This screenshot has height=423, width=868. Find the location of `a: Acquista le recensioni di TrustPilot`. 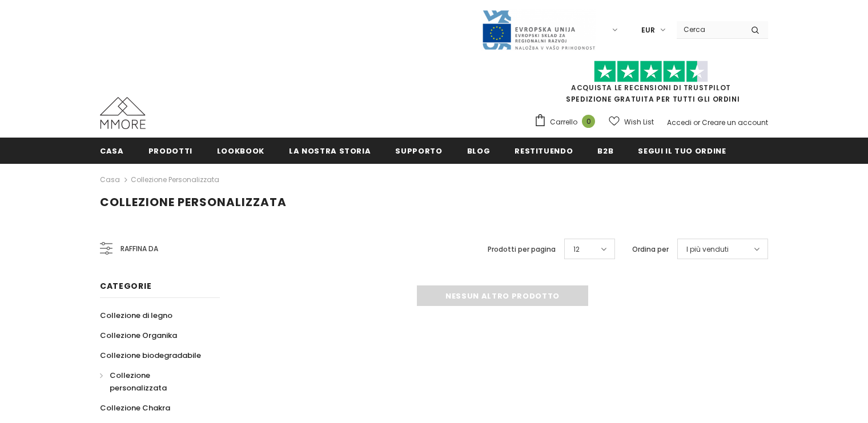

a: Acquista le recensioni di TrustPilot is located at coordinates (651, 87).